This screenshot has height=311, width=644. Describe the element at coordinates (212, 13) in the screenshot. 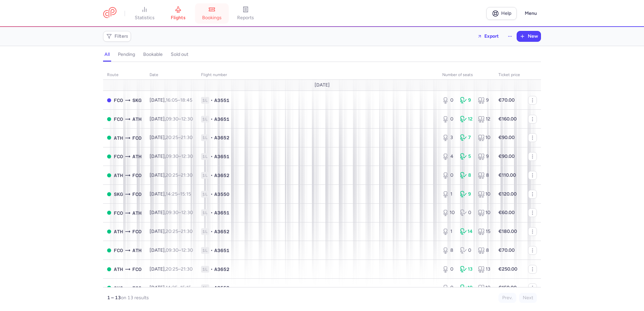

I see `a: bookings` at that location.